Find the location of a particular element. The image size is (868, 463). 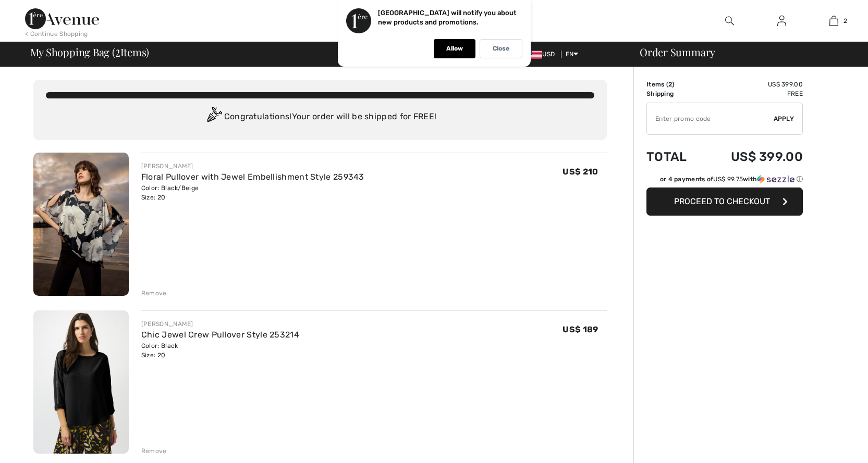

span: US$ 189 is located at coordinates (580, 329).